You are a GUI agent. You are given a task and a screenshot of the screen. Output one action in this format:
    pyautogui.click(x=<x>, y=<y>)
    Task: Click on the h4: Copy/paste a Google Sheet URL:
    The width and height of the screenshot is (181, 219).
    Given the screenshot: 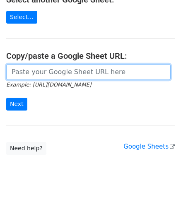 What is the action you would take?
    pyautogui.click(x=90, y=56)
    